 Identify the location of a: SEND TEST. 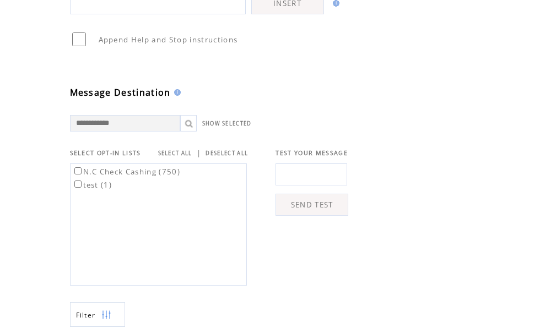
(312, 205).